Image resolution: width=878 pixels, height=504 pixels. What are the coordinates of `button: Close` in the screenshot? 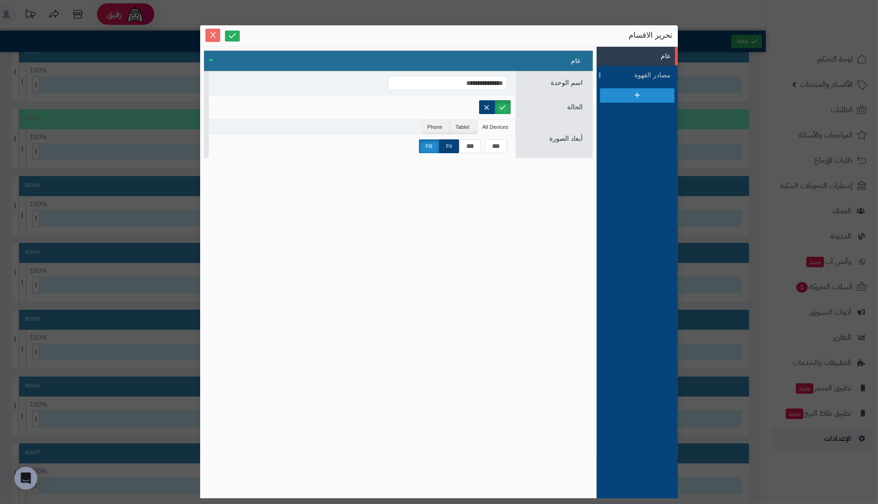 It's located at (212, 35).